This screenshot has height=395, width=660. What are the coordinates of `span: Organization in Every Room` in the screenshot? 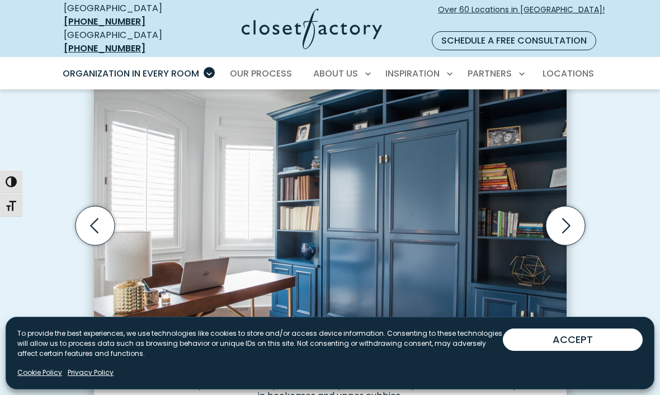 It's located at (131, 73).